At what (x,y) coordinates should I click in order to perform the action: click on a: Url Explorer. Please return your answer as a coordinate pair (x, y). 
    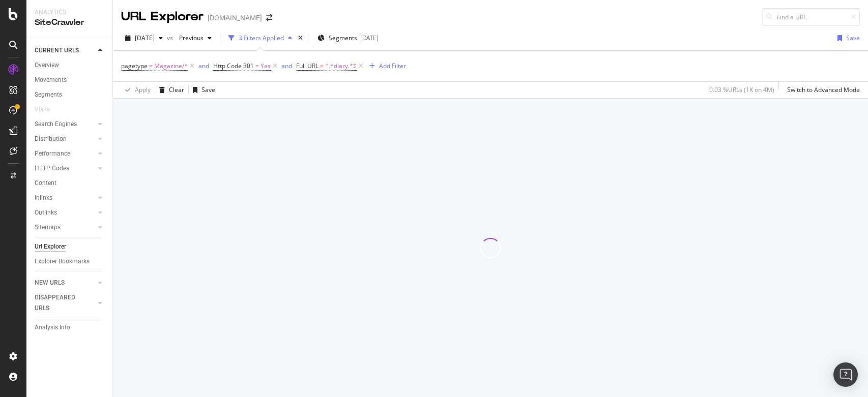
    Looking at the image, I should click on (70, 246).